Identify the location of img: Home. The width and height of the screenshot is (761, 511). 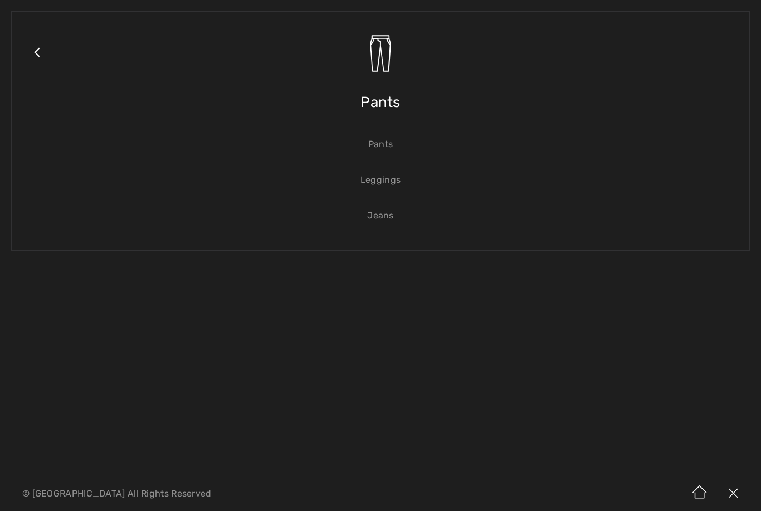
(700, 494).